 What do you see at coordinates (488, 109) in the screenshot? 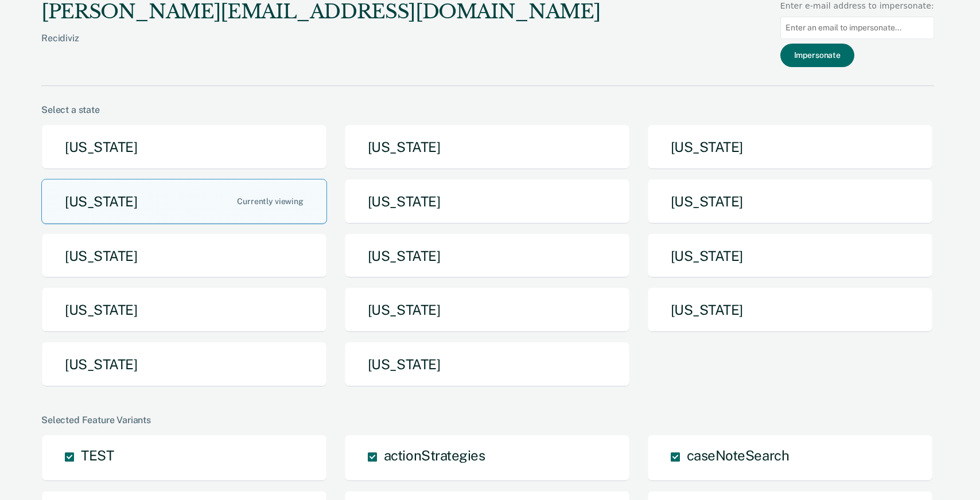
I see `div: Select a state` at bounding box center [488, 109].